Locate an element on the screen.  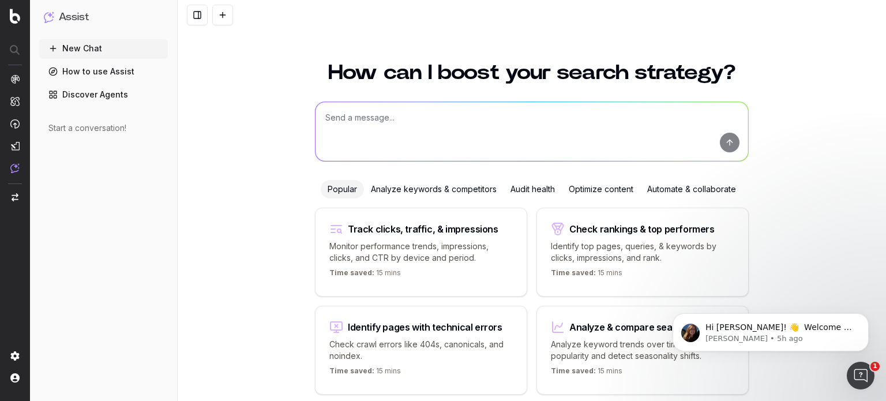
div: Check rankings & top performers is located at coordinates (642, 229).